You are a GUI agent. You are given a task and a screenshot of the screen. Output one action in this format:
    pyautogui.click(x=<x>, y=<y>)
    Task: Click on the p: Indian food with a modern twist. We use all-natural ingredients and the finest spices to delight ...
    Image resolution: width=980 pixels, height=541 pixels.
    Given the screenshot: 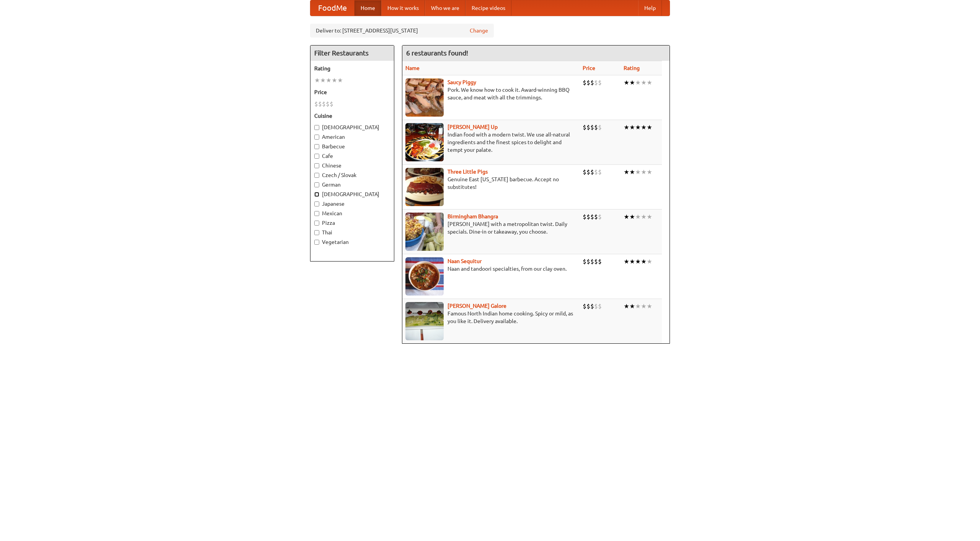 What is the action you would take?
    pyautogui.click(x=491, y=143)
    